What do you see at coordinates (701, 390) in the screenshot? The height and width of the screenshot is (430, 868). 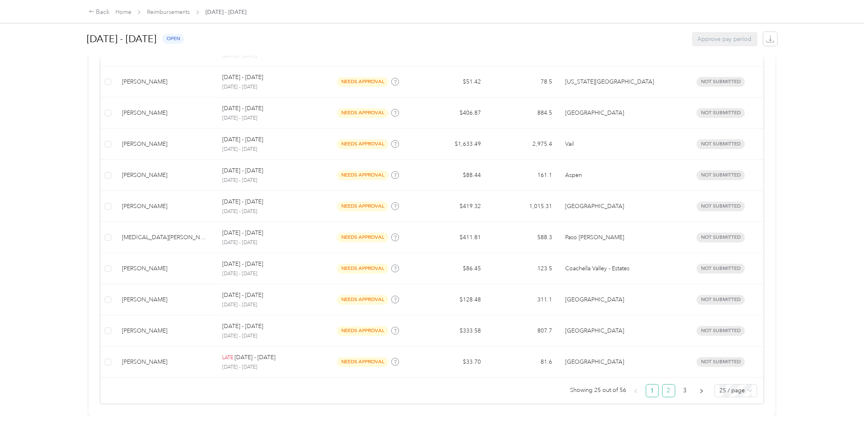 I see `button: right` at bounding box center [701, 390].